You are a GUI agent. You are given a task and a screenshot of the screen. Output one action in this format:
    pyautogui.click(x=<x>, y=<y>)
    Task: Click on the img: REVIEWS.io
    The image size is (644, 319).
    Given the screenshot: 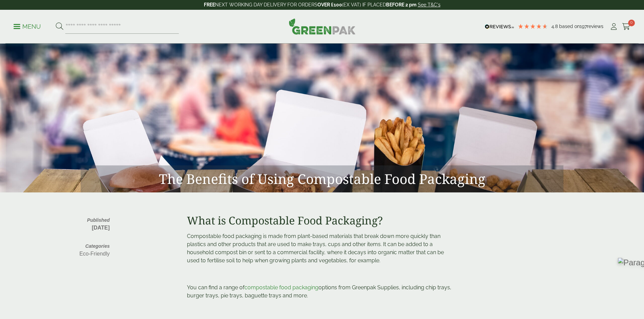 What is the action you would take?
    pyautogui.click(x=499, y=26)
    